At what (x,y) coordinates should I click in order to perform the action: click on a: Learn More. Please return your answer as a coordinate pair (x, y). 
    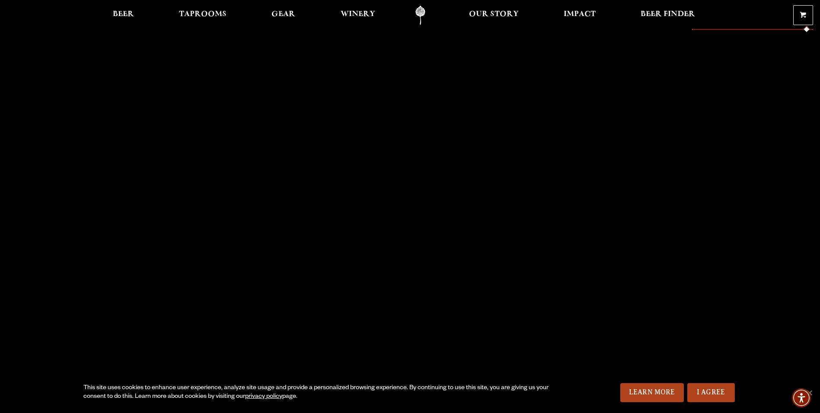
    Looking at the image, I should click on (652, 392).